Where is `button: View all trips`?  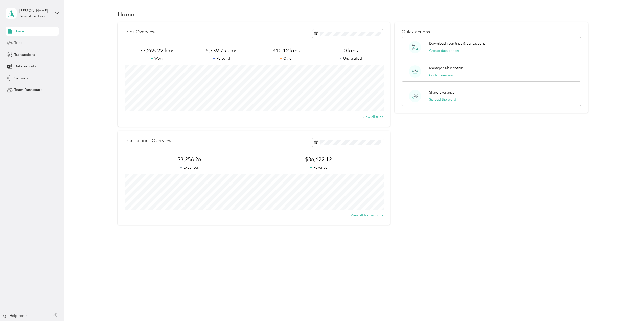 button: View all trips is located at coordinates (373, 117).